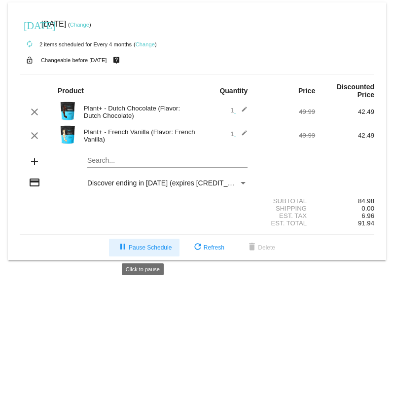 This screenshot has width=394, height=397. What do you see at coordinates (30, 60) in the screenshot?
I see `mat-icon: lock_open` at bounding box center [30, 60].